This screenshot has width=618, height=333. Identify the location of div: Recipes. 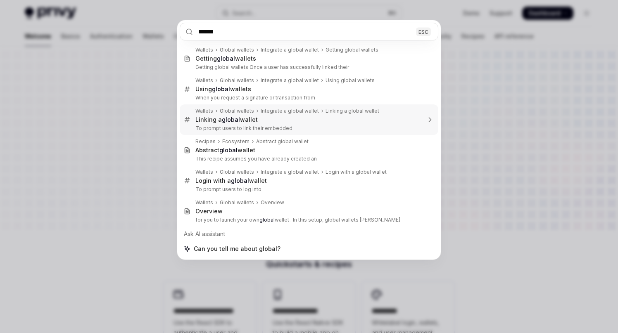
(205, 142).